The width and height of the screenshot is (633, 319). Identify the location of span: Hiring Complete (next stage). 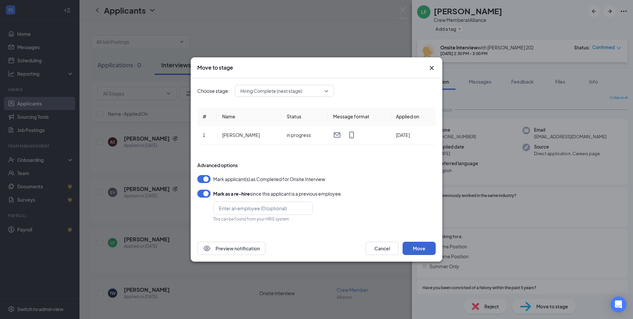
(271, 91).